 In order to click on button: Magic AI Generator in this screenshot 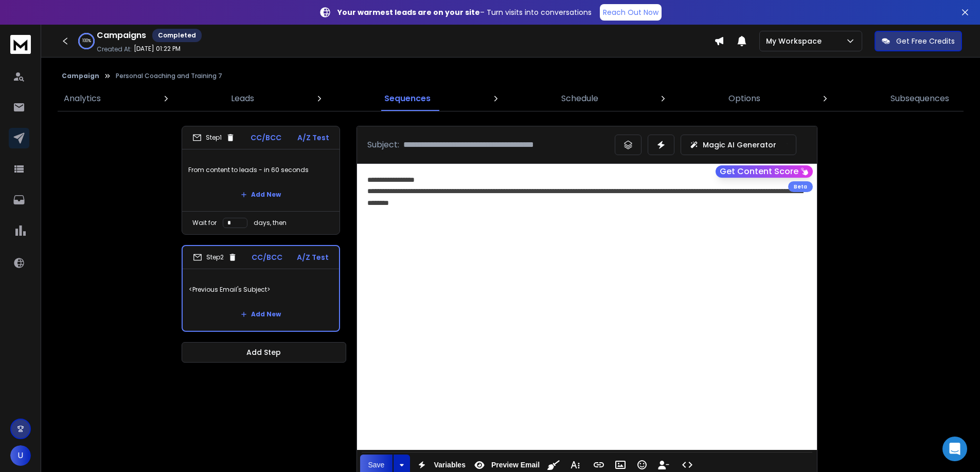, I will do `click(738, 145)`.